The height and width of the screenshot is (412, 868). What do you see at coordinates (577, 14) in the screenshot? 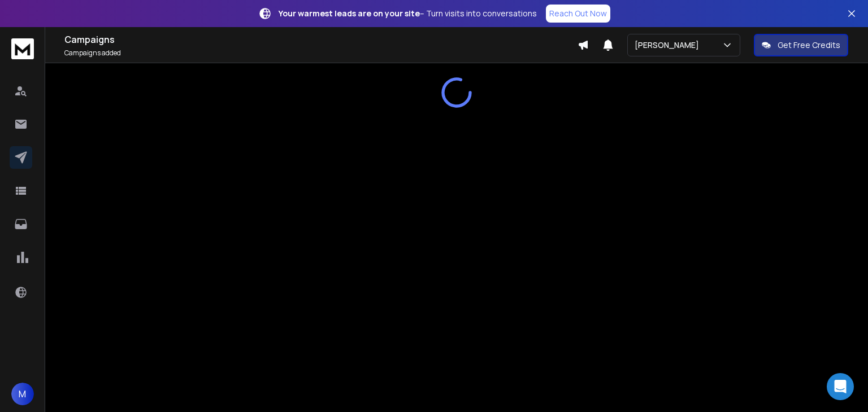
I see `a: Reach Out Now` at bounding box center [577, 14].